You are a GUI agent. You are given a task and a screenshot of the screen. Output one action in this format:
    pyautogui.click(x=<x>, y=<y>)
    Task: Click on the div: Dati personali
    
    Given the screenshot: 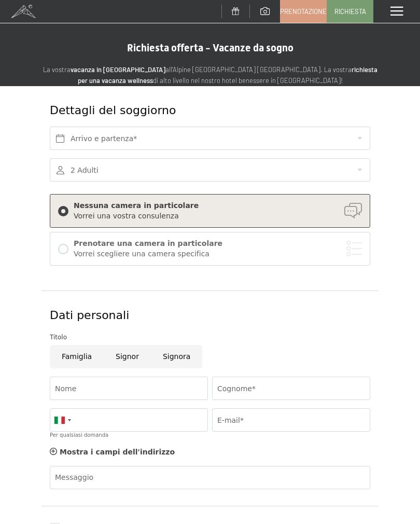 What is the action you would take?
    pyautogui.click(x=210, y=316)
    